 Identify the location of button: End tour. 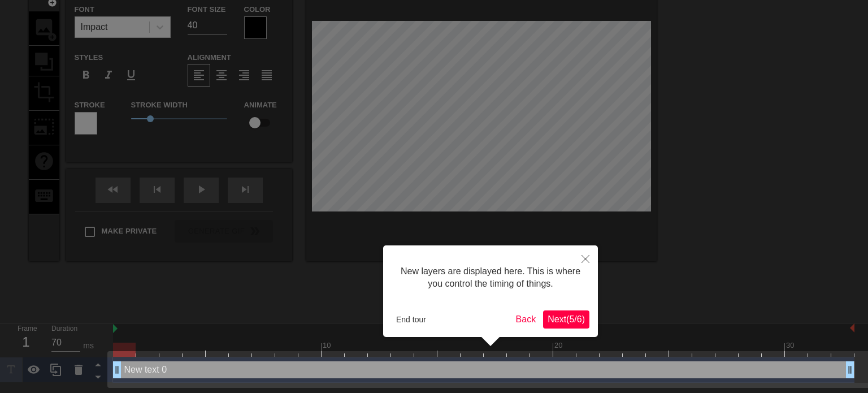
(411, 319).